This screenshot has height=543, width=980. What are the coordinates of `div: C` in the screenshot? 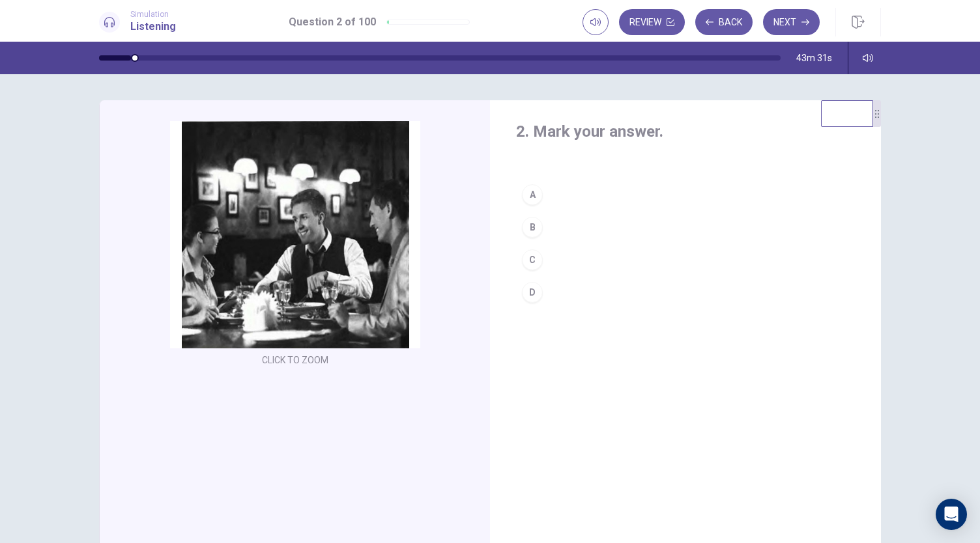 It's located at (533, 260).